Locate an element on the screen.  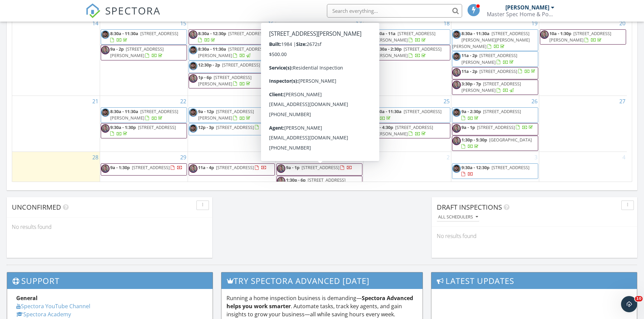
span: 10a - 1:30p is located at coordinates (560, 34).